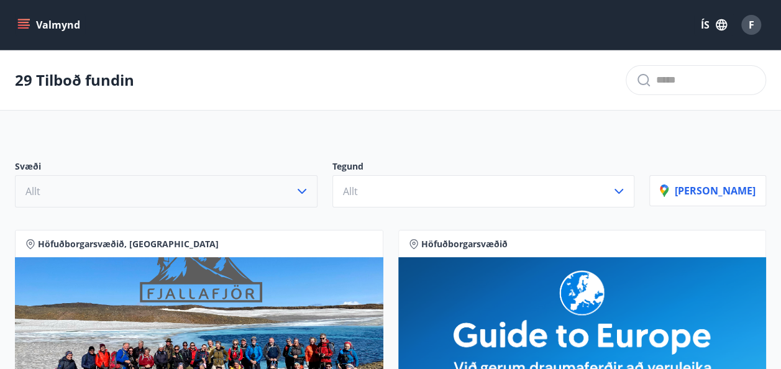 The image size is (781, 369). Describe the element at coordinates (464, 244) in the screenshot. I see `span: Höfuðborgarsvæðið` at that location.